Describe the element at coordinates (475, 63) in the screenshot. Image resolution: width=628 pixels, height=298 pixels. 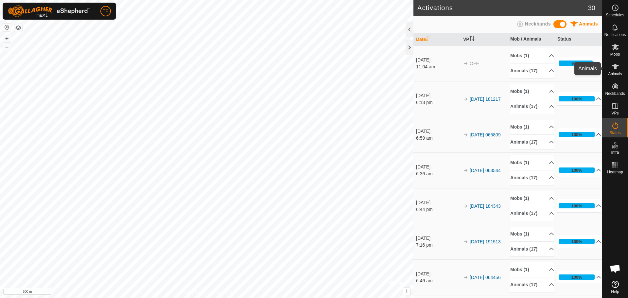
I see `span: OFF` at that location.